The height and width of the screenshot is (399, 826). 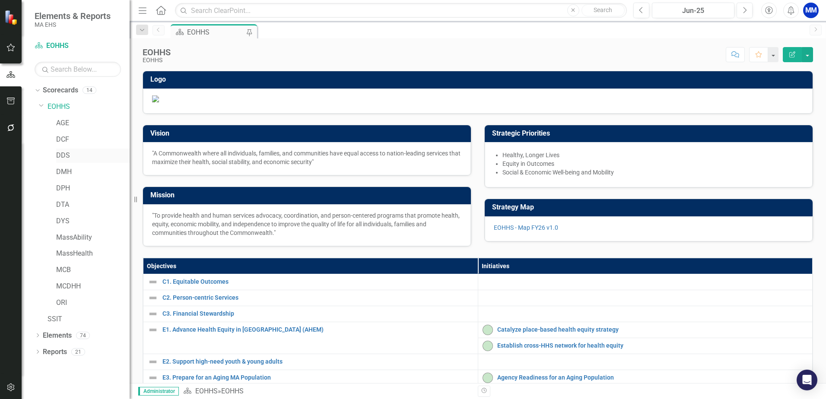 What do you see at coordinates (93, 156) in the screenshot?
I see `a: DDS` at bounding box center [93, 156].